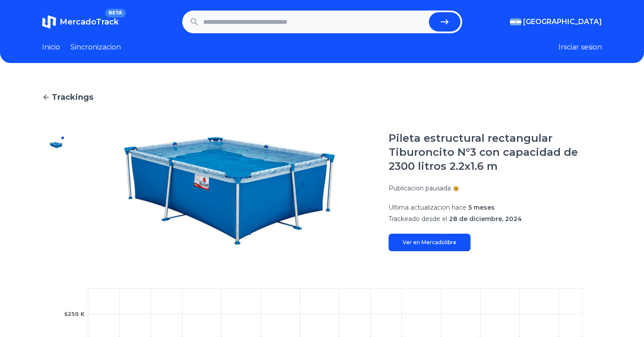 The width and height of the screenshot is (644, 337). I want to click on img: Argentina, so click(515, 22).